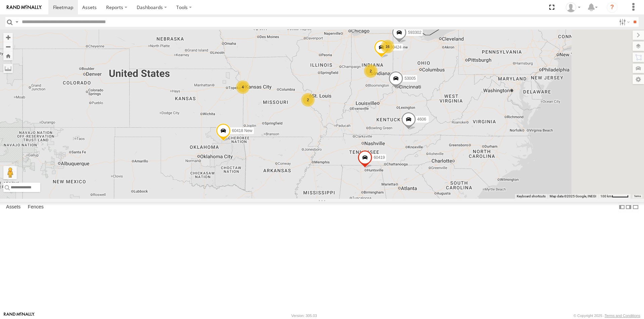 The height and width of the screenshot is (319, 644). What do you see at coordinates (35, 207) in the screenshot?
I see `label: Fences` at bounding box center [35, 207].